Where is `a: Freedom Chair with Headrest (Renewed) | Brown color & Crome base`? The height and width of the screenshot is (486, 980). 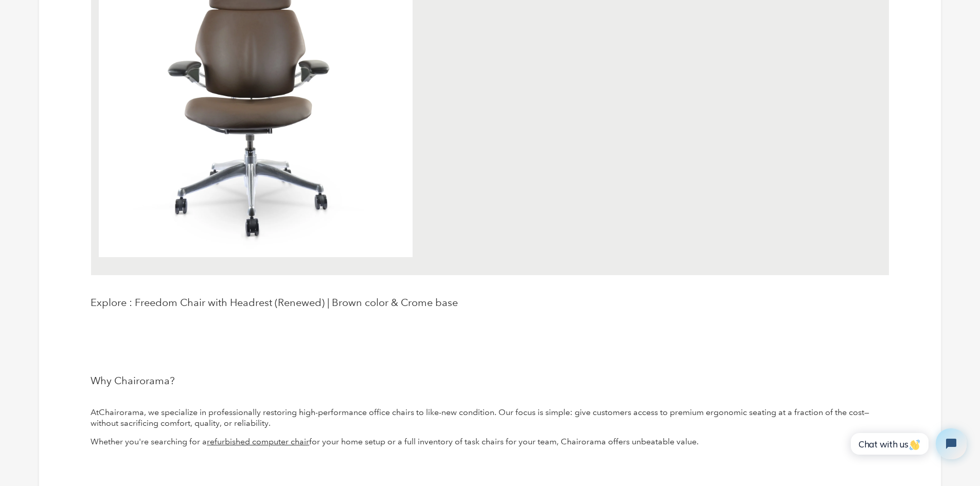
a: Freedom Chair with Headrest (Renewed) | Brown color & Crome base is located at coordinates (296, 303).